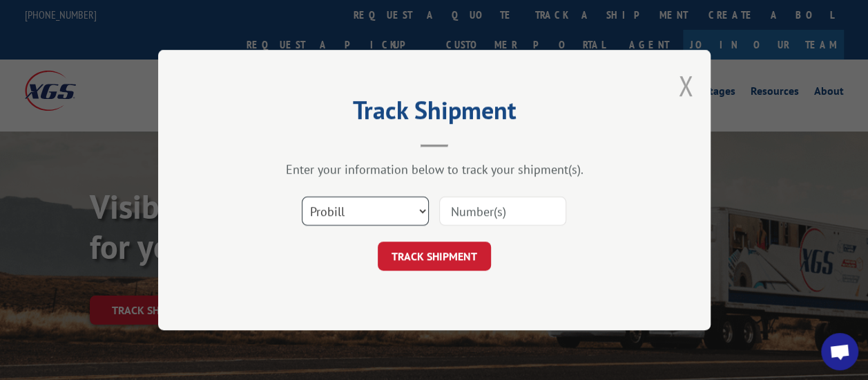 The width and height of the screenshot is (868, 380). I want to click on div: Enter your information below to track your shipment(s)., so click(434, 169).